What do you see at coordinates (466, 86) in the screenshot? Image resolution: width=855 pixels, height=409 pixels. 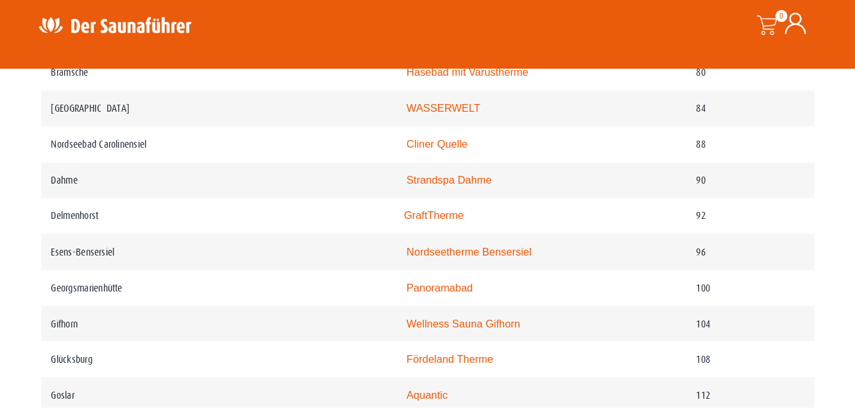 I see `a: Hasebad mit Varustherme` at bounding box center [466, 86].